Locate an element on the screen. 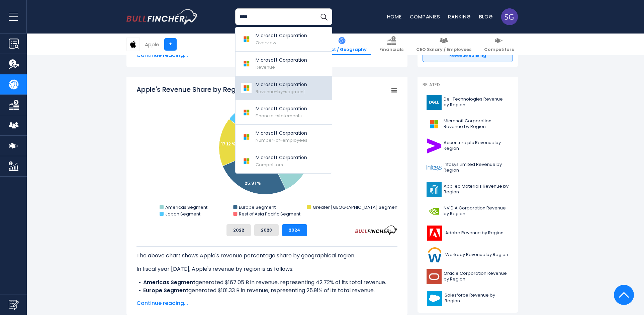  li: generated $167.05 B in revenue, representing 42.72% of its total revenue. is located at coordinates (267, 283).